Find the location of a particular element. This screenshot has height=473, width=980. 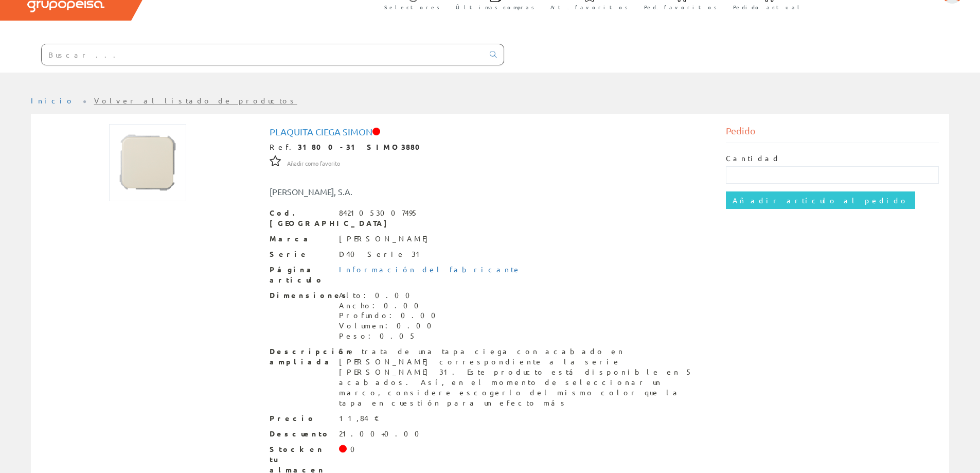

div: D40 Serie 31 is located at coordinates (382, 254).